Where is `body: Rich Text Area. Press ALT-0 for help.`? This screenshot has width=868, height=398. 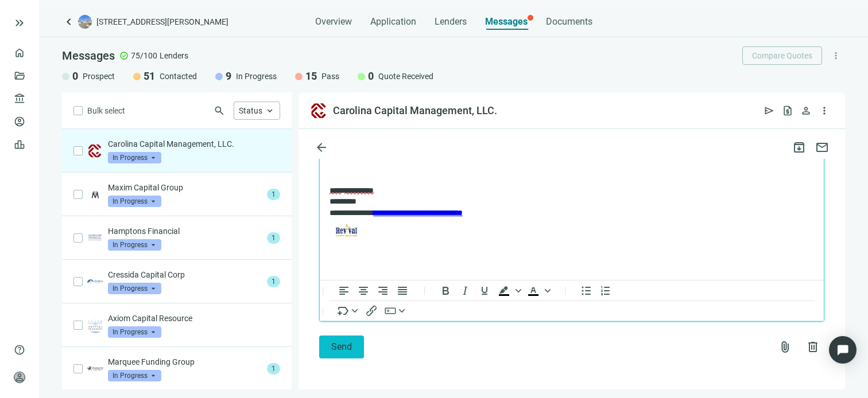 body: Rich Text Area. Press ALT-0 for help. is located at coordinates (252, 68).